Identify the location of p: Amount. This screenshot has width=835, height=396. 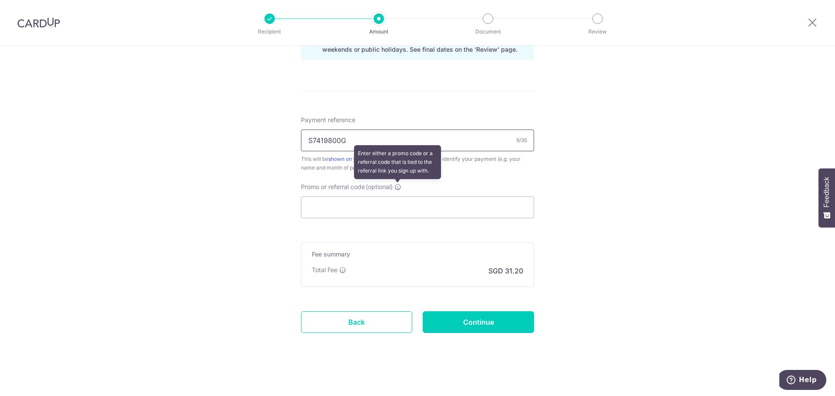
(379, 32).